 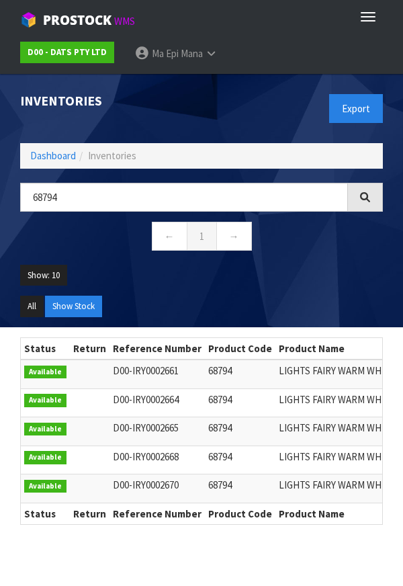 What do you see at coordinates (77, 20) in the screenshot?
I see `span: ProStock` at bounding box center [77, 20].